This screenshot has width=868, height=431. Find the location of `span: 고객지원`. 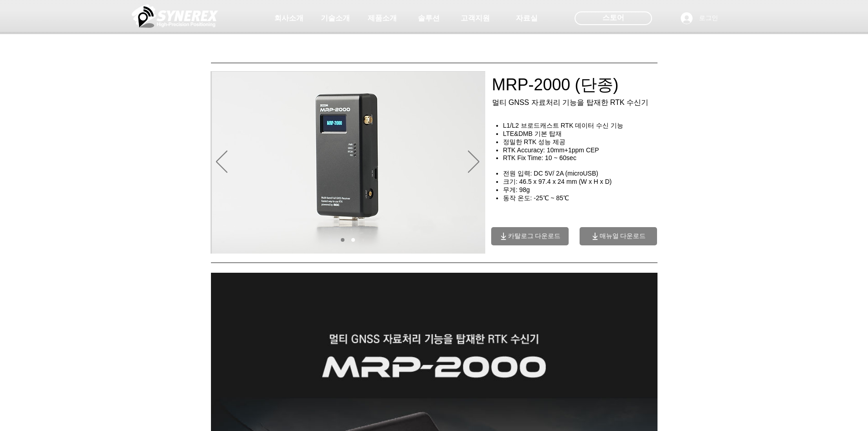

span: 고객지원 is located at coordinates (475, 18).